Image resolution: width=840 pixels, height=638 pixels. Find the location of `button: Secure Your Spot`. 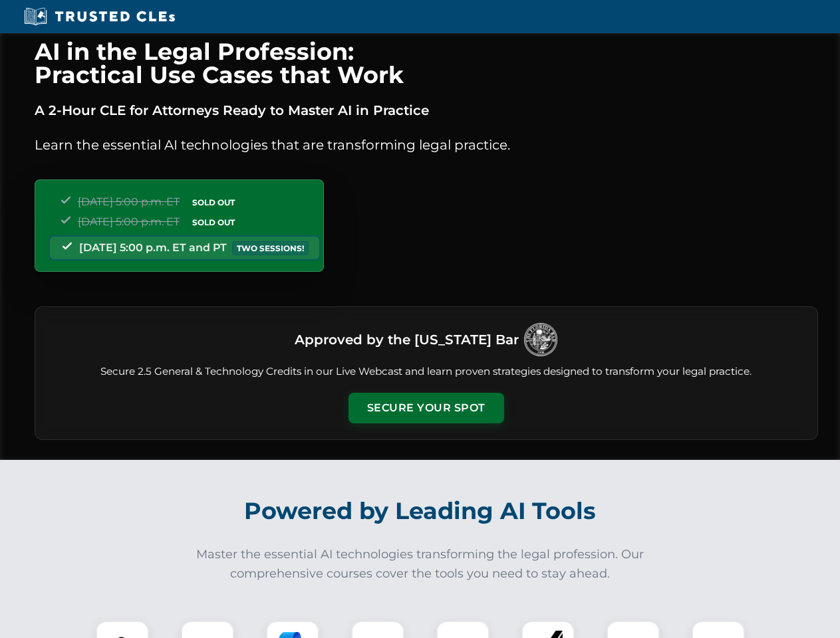

button: Secure Your Spot is located at coordinates (426, 408).